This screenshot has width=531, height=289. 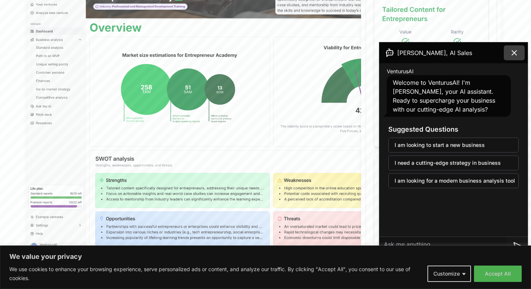 What do you see at coordinates (498, 274) in the screenshot?
I see `button: Accept All` at bounding box center [498, 274].